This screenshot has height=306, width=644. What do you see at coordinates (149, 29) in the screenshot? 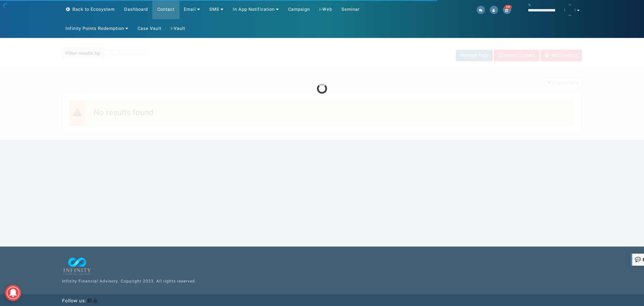
I see `a: Case Vault` at bounding box center [149, 29].